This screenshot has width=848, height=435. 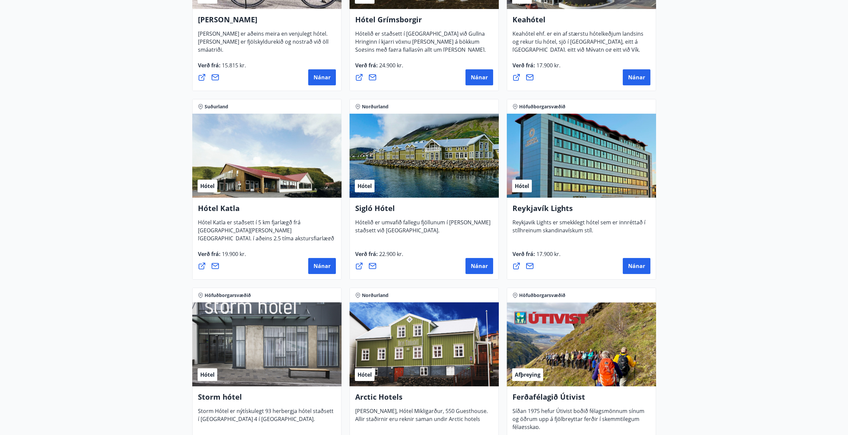 I want to click on h4: Arctic Hotels, so click(x=424, y=399).